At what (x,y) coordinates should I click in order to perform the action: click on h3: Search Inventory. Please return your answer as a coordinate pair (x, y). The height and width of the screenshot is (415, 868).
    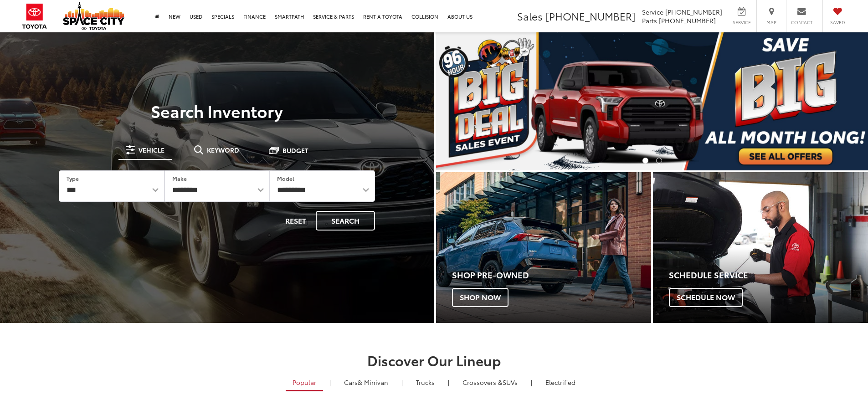
    Looking at the image, I should click on (217, 111).